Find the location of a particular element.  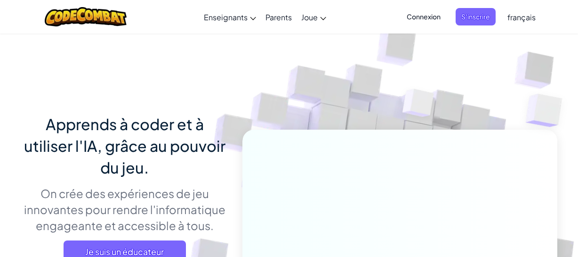

img: CodeCombat logo is located at coordinates (86, 16).